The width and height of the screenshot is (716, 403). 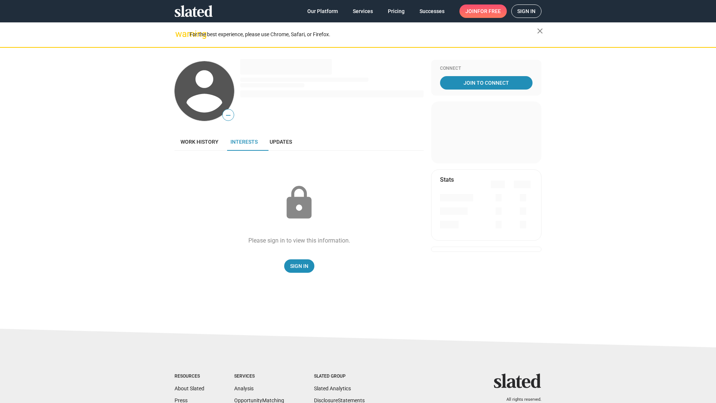 What do you see at coordinates (259, 377) in the screenshot?
I see `div: Services` at bounding box center [259, 377].